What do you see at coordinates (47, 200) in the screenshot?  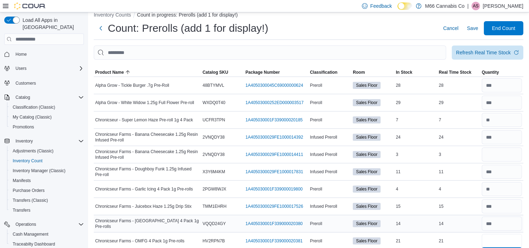 I see `button: Transfers (Classic)` at bounding box center [47, 200].